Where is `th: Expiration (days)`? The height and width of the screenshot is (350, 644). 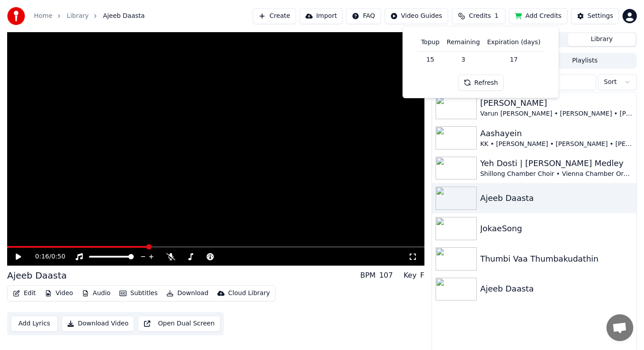 th: Expiration (days) is located at coordinates (513, 42).